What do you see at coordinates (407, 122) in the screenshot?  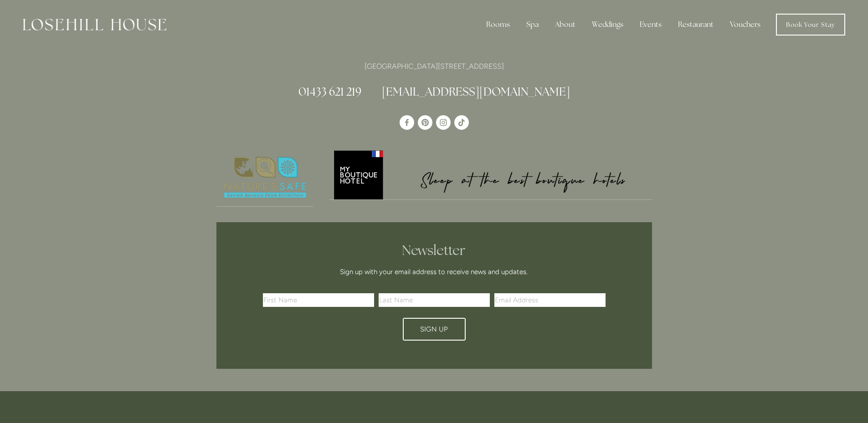 I see `a: Losehill House Hotel & Spa` at bounding box center [407, 122].